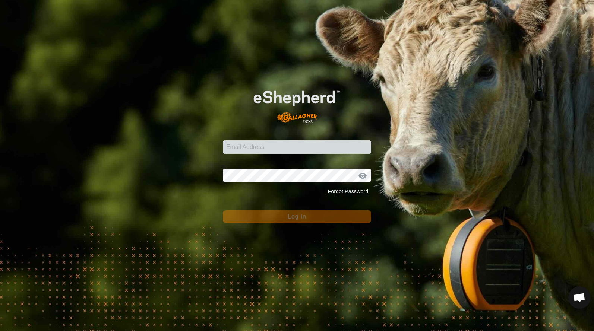  What do you see at coordinates (297, 147) in the screenshot?
I see `input: Email Address` at bounding box center [297, 147].